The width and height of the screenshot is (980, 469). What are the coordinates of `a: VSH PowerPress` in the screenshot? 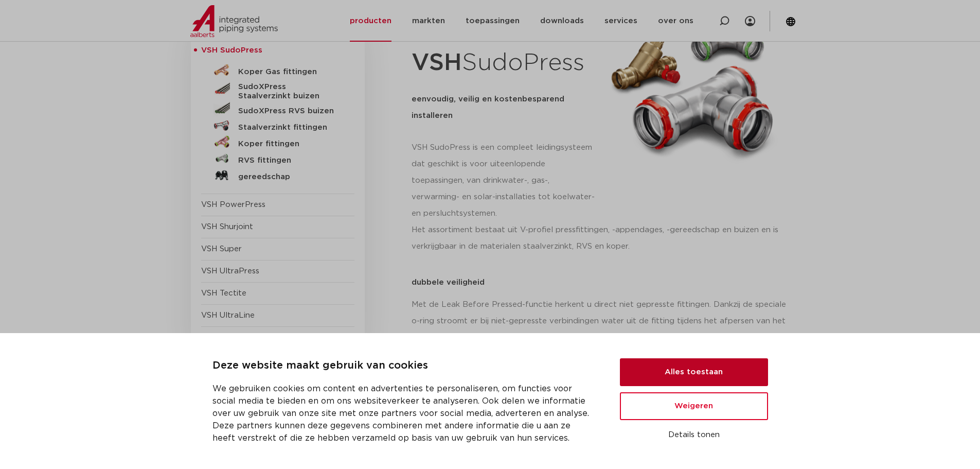 It's located at (233, 204).